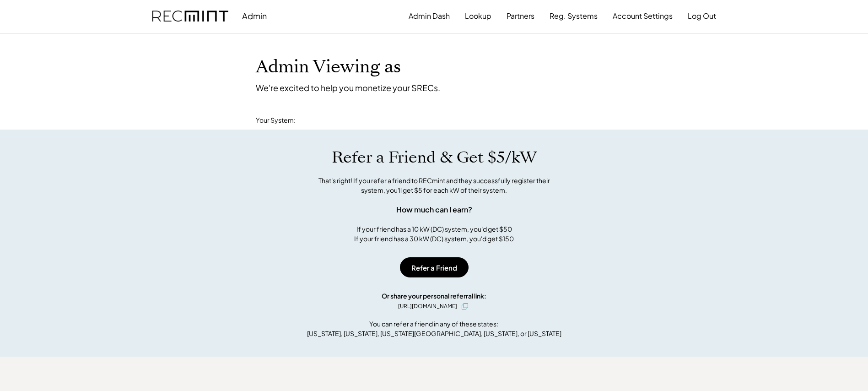  Describe the element at coordinates (642, 16) in the screenshot. I see `button: Account Settings` at that location.